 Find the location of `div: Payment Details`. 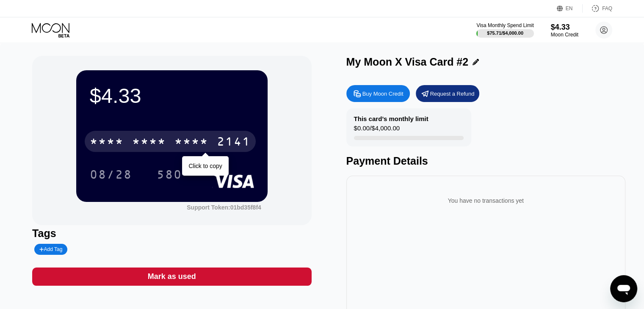

div: Payment Details is located at coordinates (486, 160).